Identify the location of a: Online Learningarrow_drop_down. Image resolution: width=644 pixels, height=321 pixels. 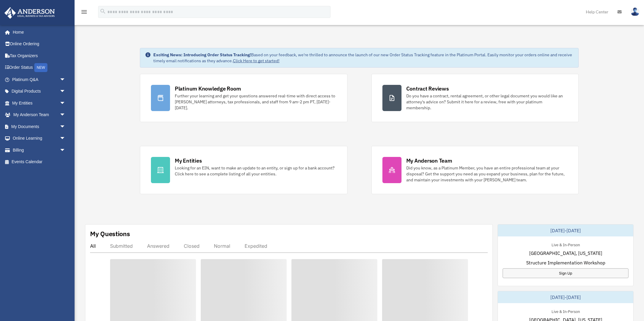
(40, 139).